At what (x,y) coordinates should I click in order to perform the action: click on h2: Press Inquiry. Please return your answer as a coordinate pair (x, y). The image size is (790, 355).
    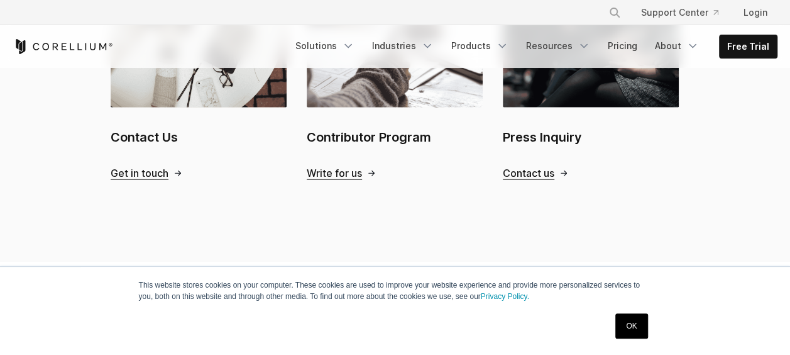
    Looking at the image, I should click on (591, 137).